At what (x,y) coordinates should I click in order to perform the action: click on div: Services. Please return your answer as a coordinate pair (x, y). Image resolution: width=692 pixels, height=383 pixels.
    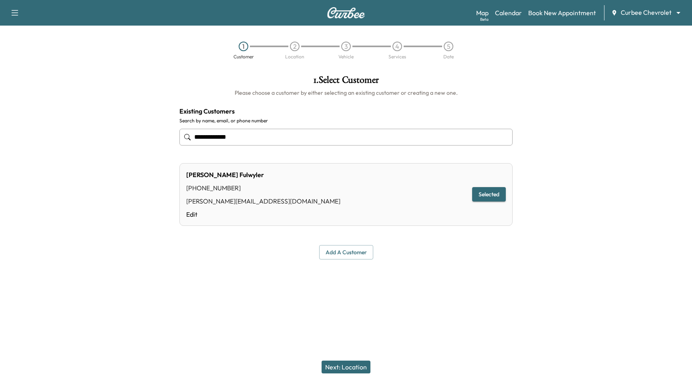
    Looking at the image, I should click on (397, 57).